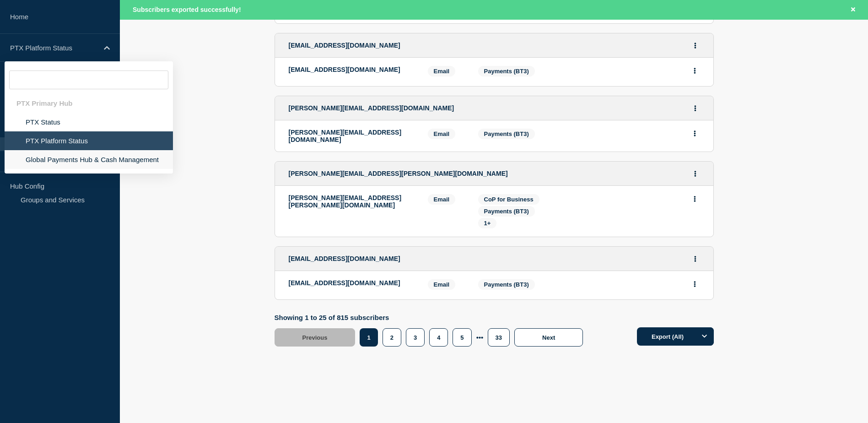 The height and width of the screenshot is (423, 868). Describe the element at coordinates (187, 10) in the screenshot. I see `span: Subscribers exported successfully!` at that location.